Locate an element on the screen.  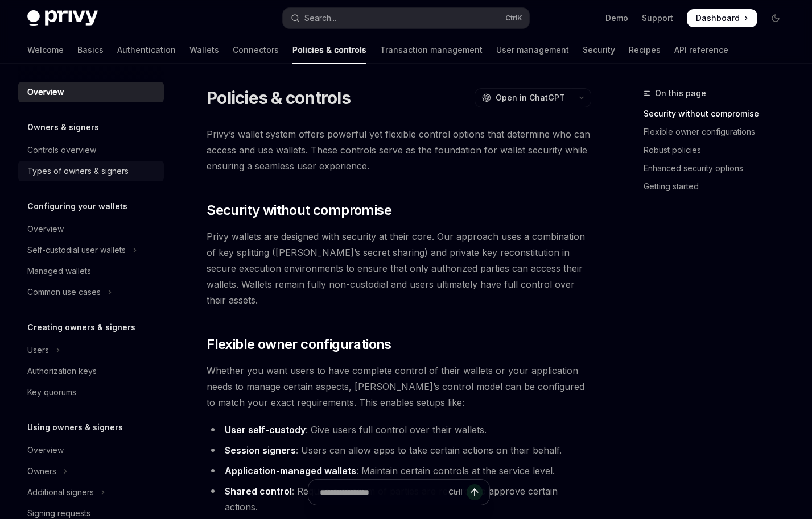
span: Privy’s wallet system offers powerful yet flexible control options that determine who can access ... is located at coordinates (399, 150).